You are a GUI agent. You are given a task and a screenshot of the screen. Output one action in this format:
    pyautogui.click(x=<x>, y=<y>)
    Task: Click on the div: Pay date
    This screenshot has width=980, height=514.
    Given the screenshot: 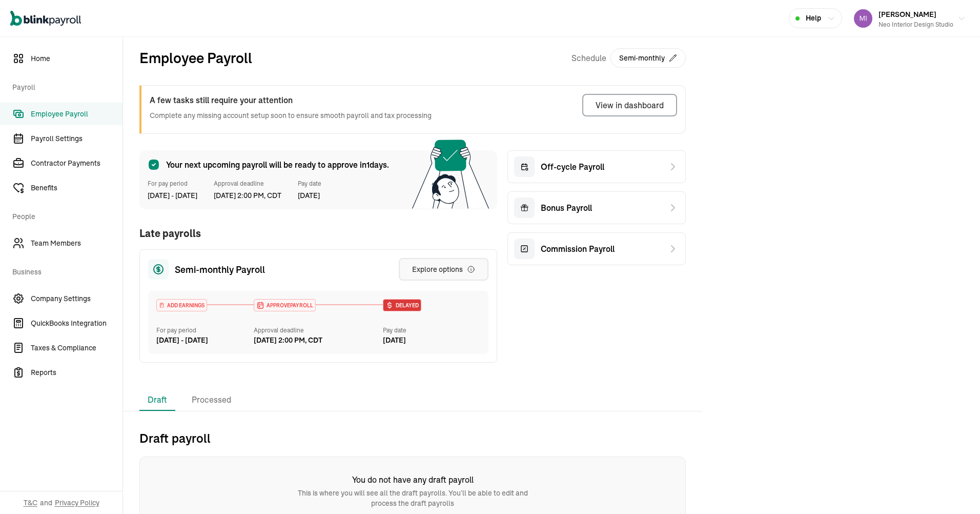 What is the action you would take?
    pyautogui.click(x=432, y=330)
    